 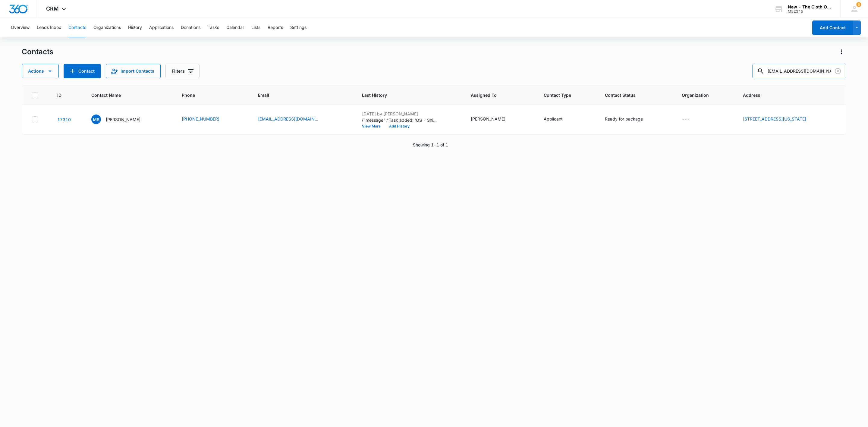 What do you see at coordinates (293, 120) in the screenshot?
I see `div: Email - sanchezmalusi210598@gmail.com - Select to Edit Field` at bounding box center [293, 120].